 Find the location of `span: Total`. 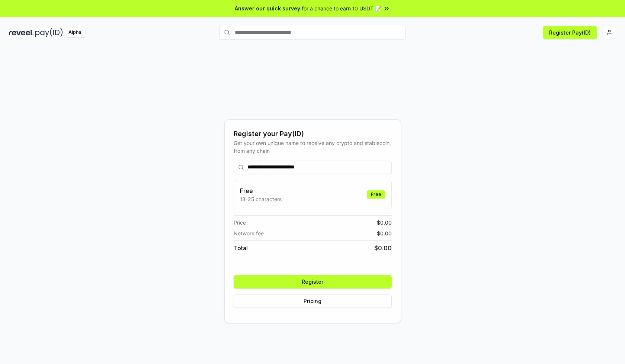

span: Total is located at coordinates (241, 248).